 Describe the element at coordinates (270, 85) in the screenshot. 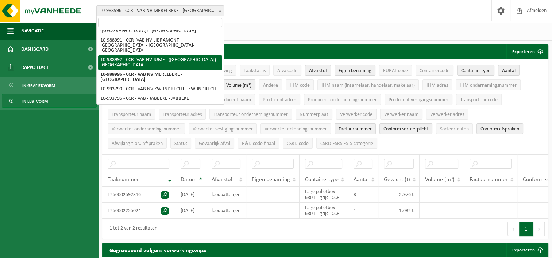

I see `button: AndereAndere: Activate to sort` at that location.